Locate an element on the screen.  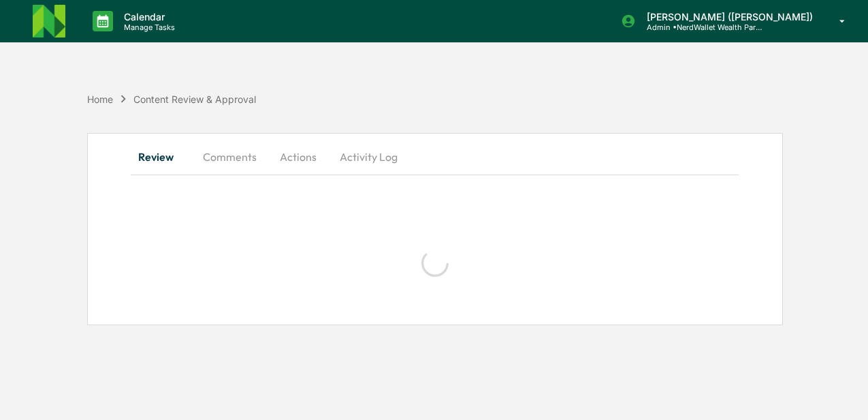
img: logo is located at coordinates (49, 21).